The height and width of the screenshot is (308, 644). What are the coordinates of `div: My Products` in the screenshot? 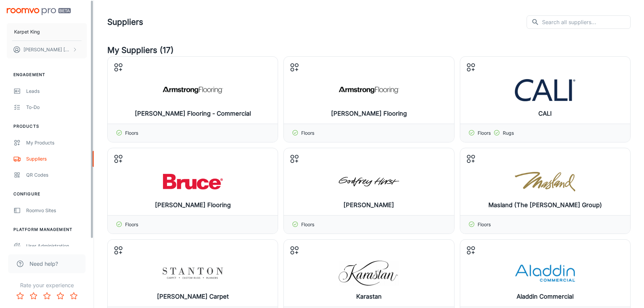 It's located at (57, 143).